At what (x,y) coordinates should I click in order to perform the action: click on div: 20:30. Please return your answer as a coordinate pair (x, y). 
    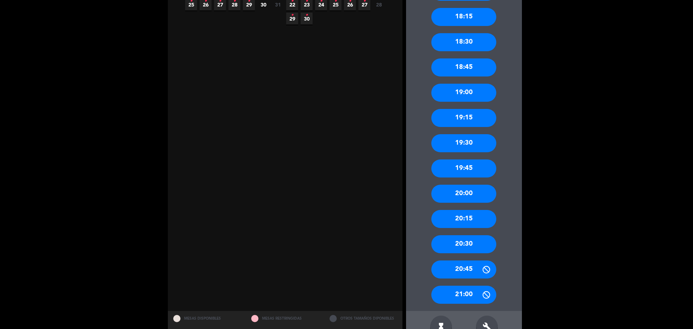
    Looking at the image, I should click on (464, 244).